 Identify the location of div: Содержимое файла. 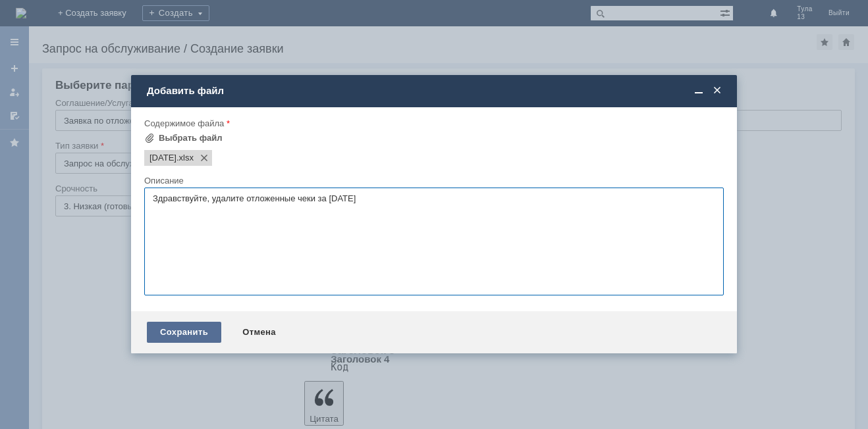
(433, 123).